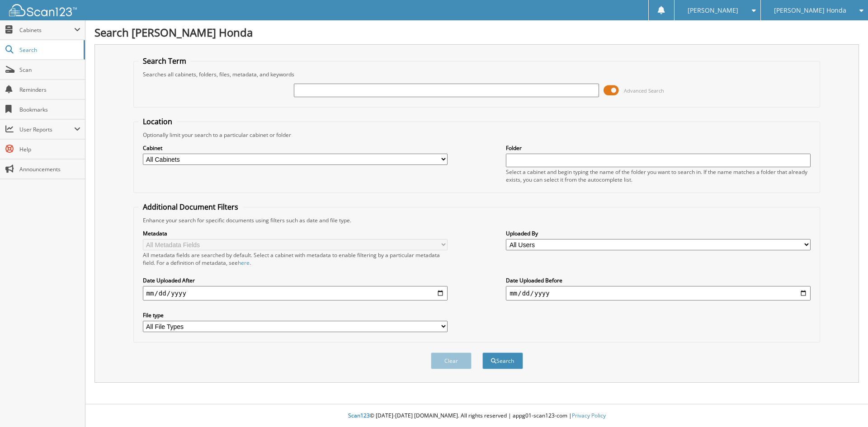  I want to click on legend: Additional Document Filters, so click(191, 207).